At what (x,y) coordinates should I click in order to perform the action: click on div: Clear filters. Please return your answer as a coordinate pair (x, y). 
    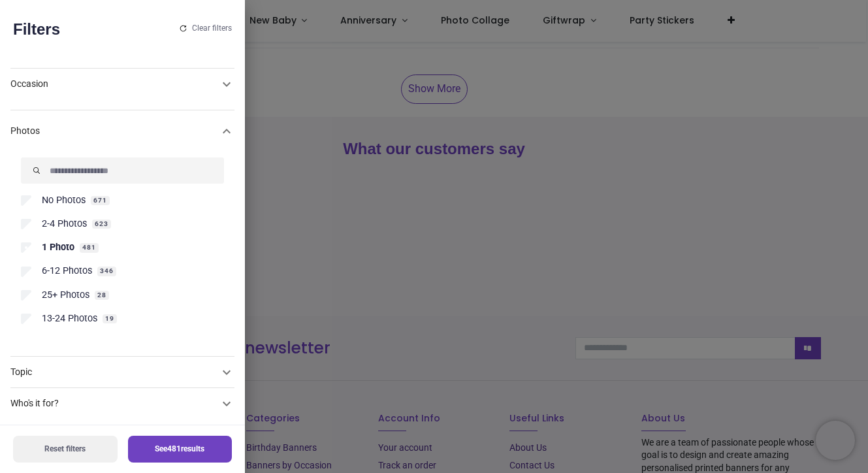
    Looking at the image, I should click on (205, 28).